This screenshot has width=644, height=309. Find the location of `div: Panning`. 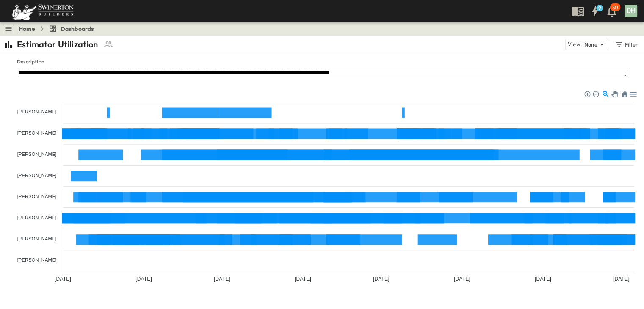

div: Panning is located at coordinates (614, 94).